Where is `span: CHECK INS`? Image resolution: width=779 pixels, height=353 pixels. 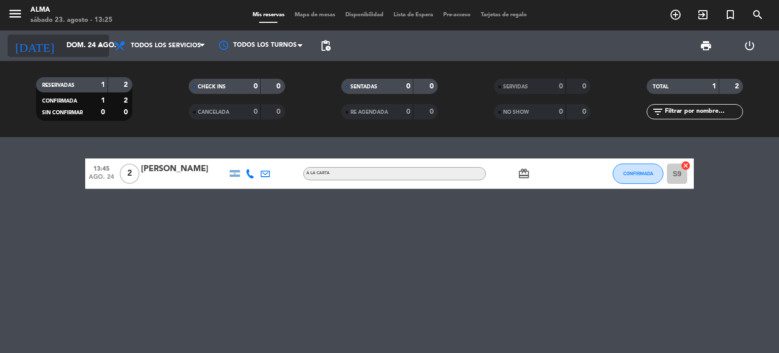 span: CHECK INS is located at coordinates (212, 87).